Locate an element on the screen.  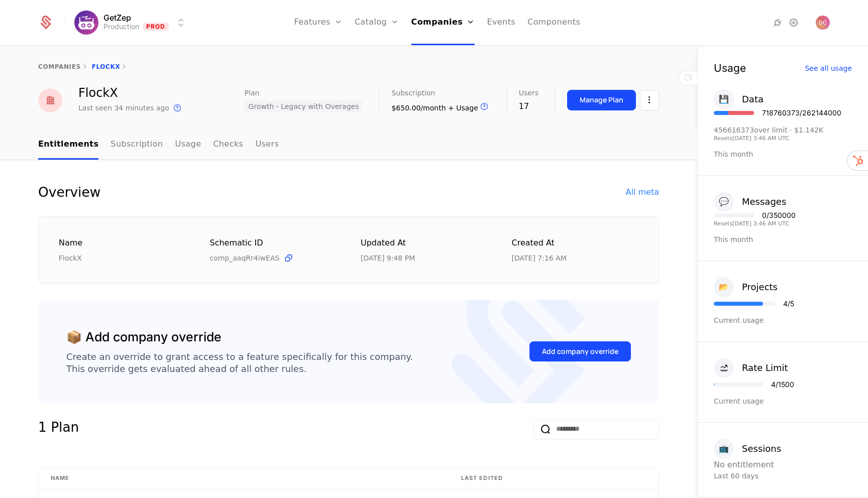
span: + Usage is located at coordinates (463, 108).